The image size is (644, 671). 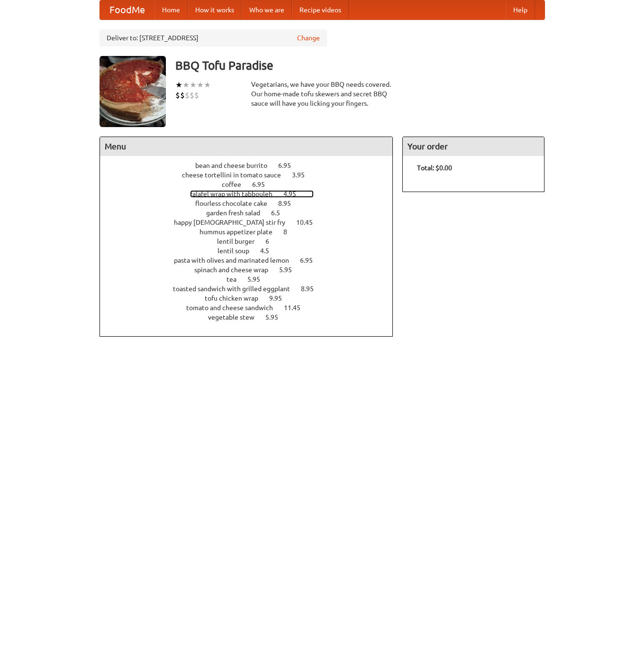 I want to click on a: falafel wrap with tabbouleh 4.95, so click(x=252, y=194).